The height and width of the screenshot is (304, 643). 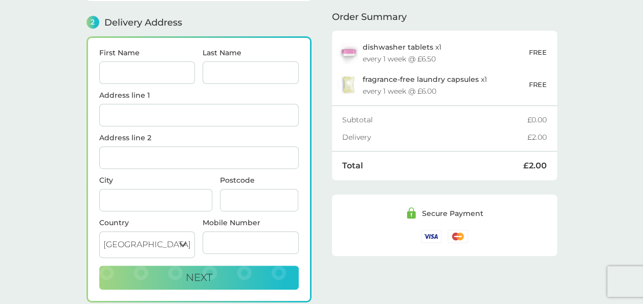 What do you see at coordinates (147, 53) in the screenshot?
I see `label: First Name` at bounding box center [147, 53].